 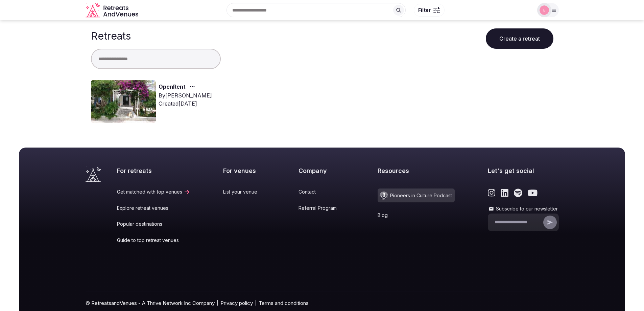 What do you see at coordinates (244, 192) in the screenshot?
I see `a: List your venue` at bounding box center [244, 192].